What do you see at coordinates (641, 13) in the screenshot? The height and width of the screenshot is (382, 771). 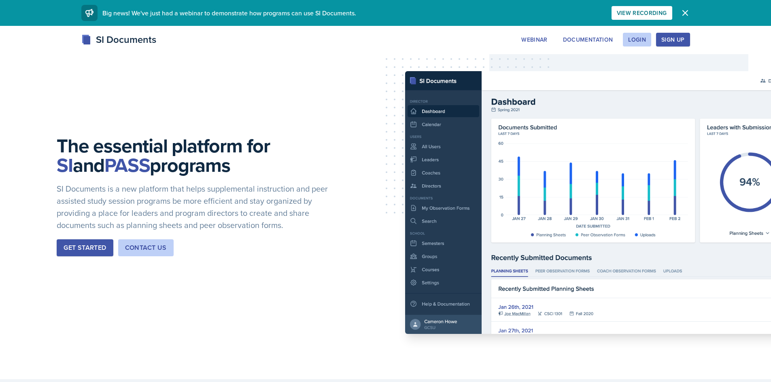 I see `button: View Recording` at bounding box center [641, 13].